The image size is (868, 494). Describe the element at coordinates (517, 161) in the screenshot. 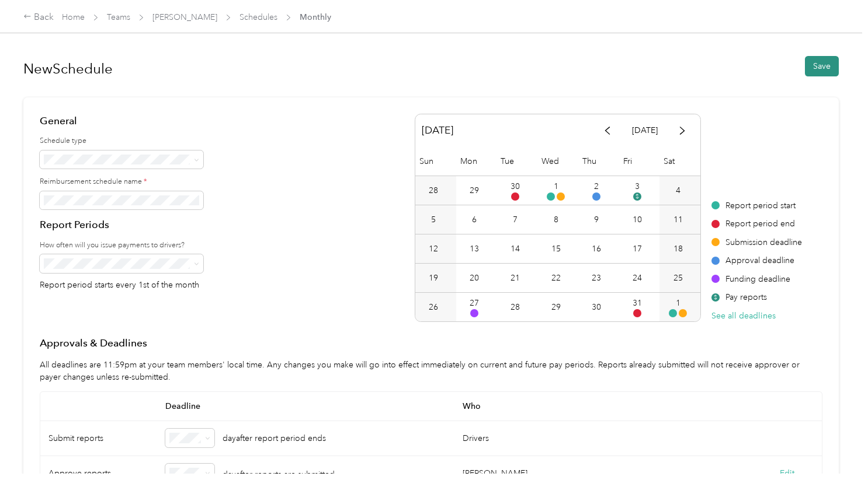

I see `div: Tue` at that location.